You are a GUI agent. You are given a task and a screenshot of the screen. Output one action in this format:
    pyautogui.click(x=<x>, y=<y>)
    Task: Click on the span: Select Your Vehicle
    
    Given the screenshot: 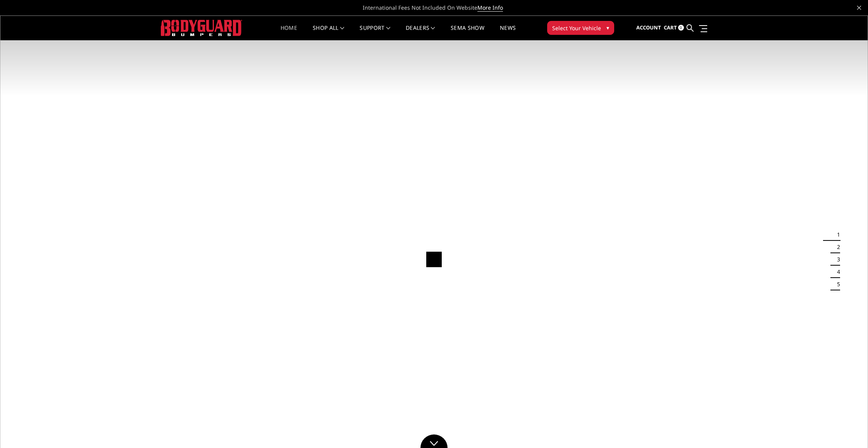 What is the action you would take?
    pyautogui.click(x=577, y=28)
    